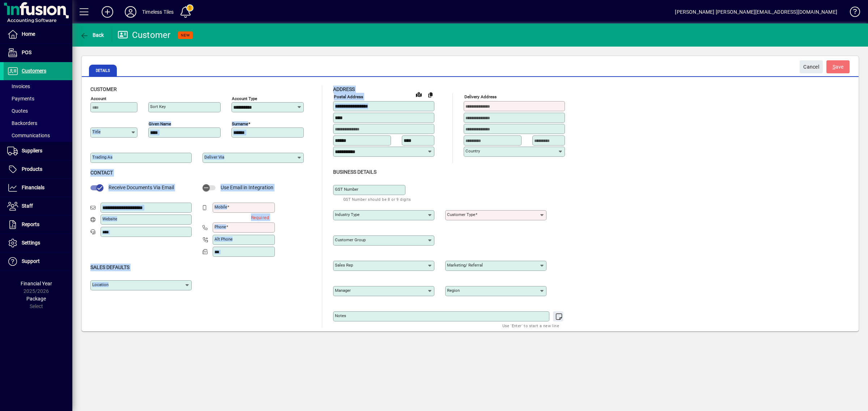  I want to click on a: Invoices, so click(38, 86).